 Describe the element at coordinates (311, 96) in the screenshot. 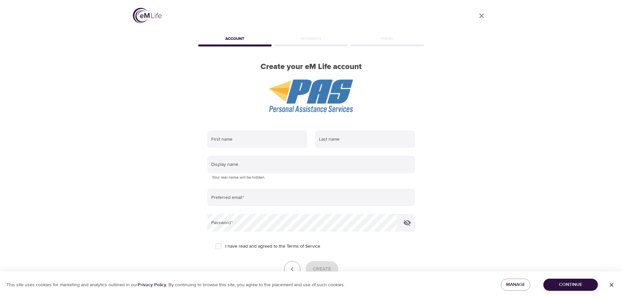

I see `img: PAS%20logo.png` at that location.